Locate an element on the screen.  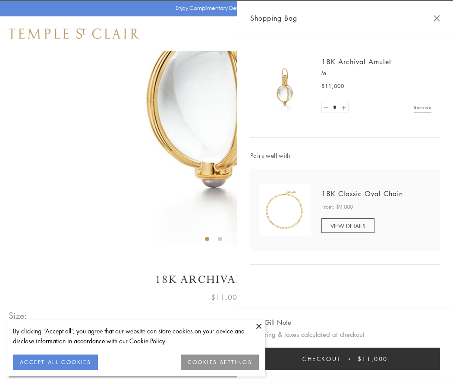
p: Enjoy Complimentary Delivery & Returns is located at coordinates (225, 8).